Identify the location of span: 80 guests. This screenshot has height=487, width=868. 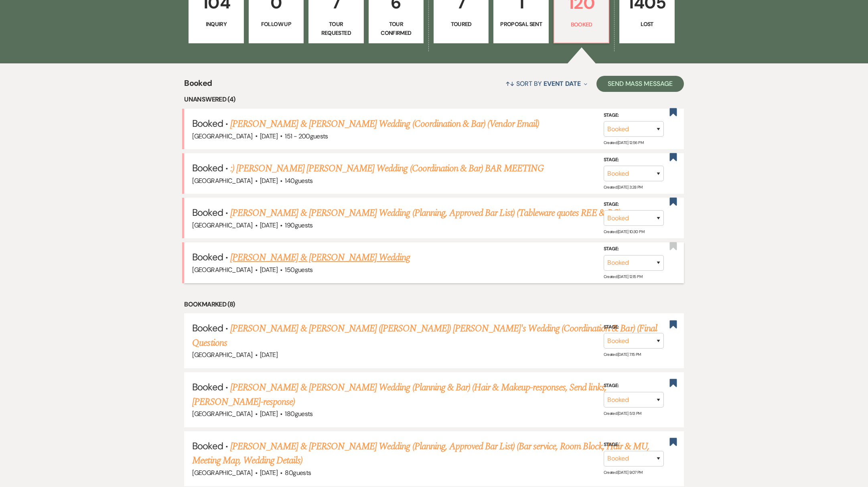
(298, 473).